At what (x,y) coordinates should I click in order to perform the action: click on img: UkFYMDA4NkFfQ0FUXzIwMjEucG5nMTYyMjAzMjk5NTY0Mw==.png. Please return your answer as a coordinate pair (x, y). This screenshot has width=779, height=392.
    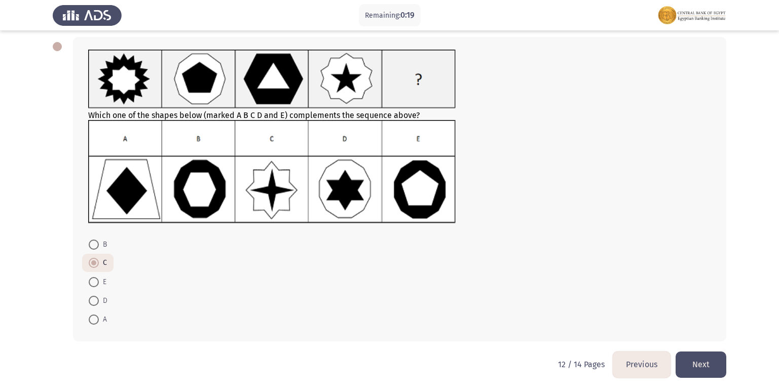
    Looking at the image, I should click on (272, 79).